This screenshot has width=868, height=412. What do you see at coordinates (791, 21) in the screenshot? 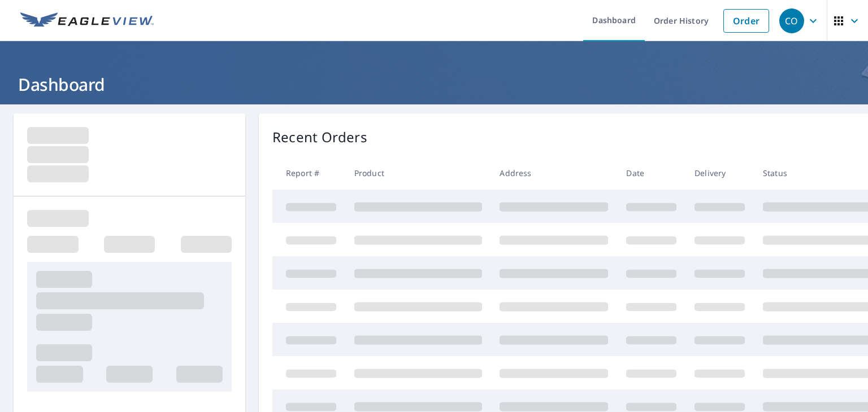
I see `div: CO` at bounding box center [791, 21].